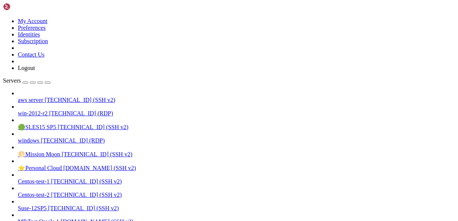 This screenshot has height=221, width=458. What do you see at coordinates (33, 181) in the screenshot?
I see `span: Centos-test-1` at bounding box center [33, 181].